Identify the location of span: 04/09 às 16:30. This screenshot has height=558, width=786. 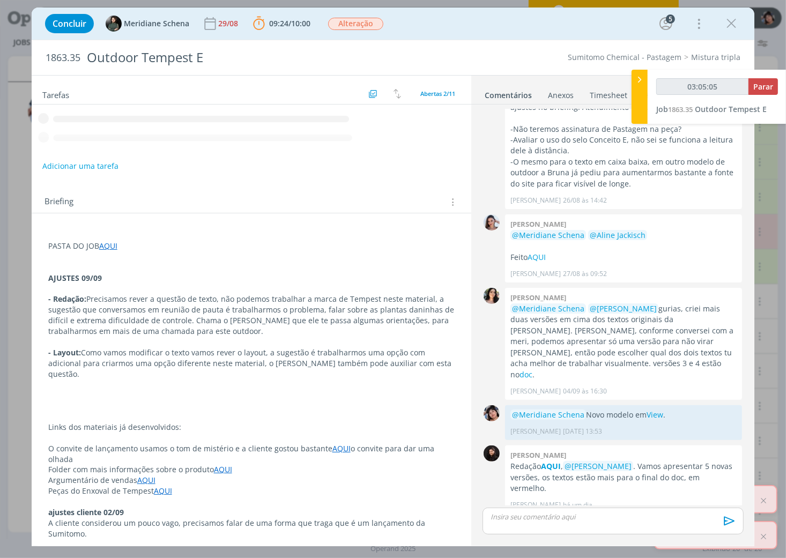
(585, 391).